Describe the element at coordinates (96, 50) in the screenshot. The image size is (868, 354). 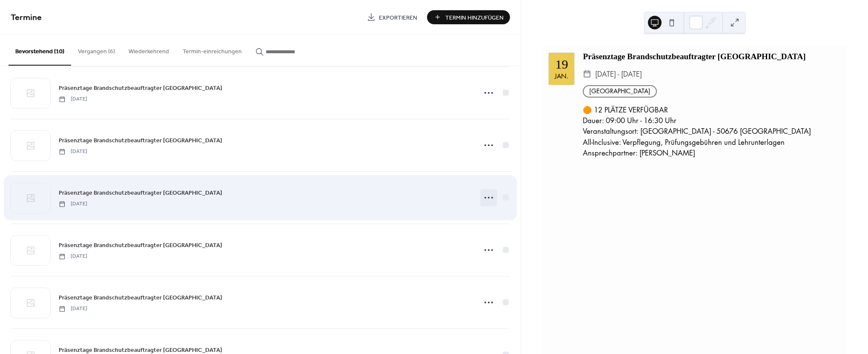
I see `button: Vergangen (6)` at that location.